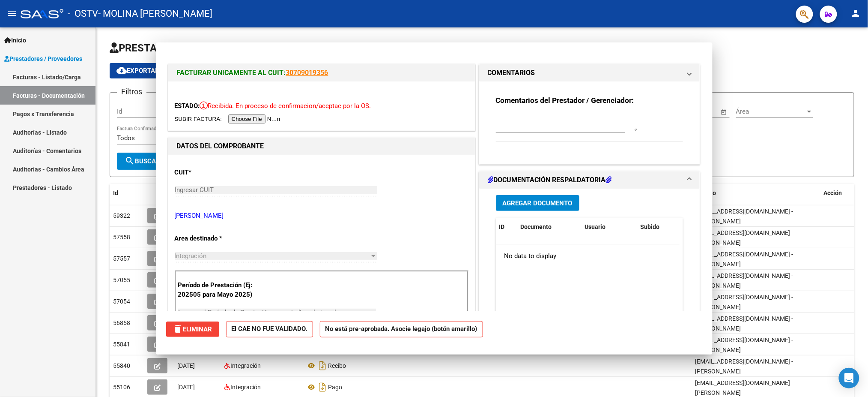  I want to click on span: Exportar CSV, so click(145, 70).